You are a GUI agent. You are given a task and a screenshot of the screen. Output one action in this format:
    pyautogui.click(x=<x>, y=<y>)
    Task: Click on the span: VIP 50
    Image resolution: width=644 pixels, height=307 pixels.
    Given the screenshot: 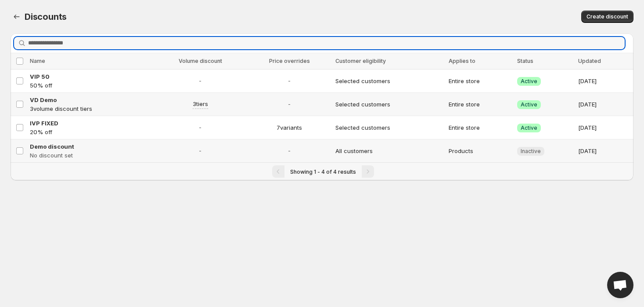 What is the action you would take?
    pyautogui.click(x=40, y=77)
    